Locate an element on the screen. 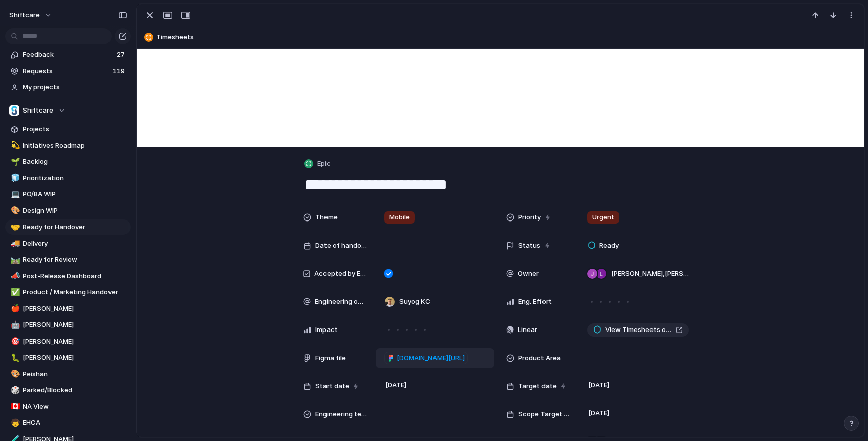 The width and height of the screenshot is (868, 441). a: ✅Product / Marketing Handover is located at coordinates (68, 293).